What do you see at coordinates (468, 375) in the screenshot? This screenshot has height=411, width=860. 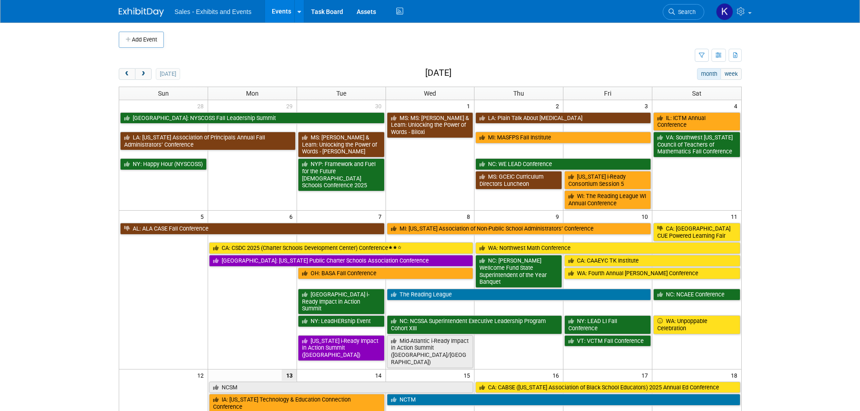 I see `span: 15` at bounding box center [468, 375].